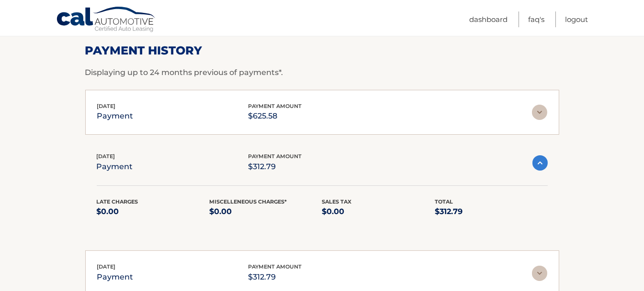  I want to click on a: FAQ's, so click(536, 19).